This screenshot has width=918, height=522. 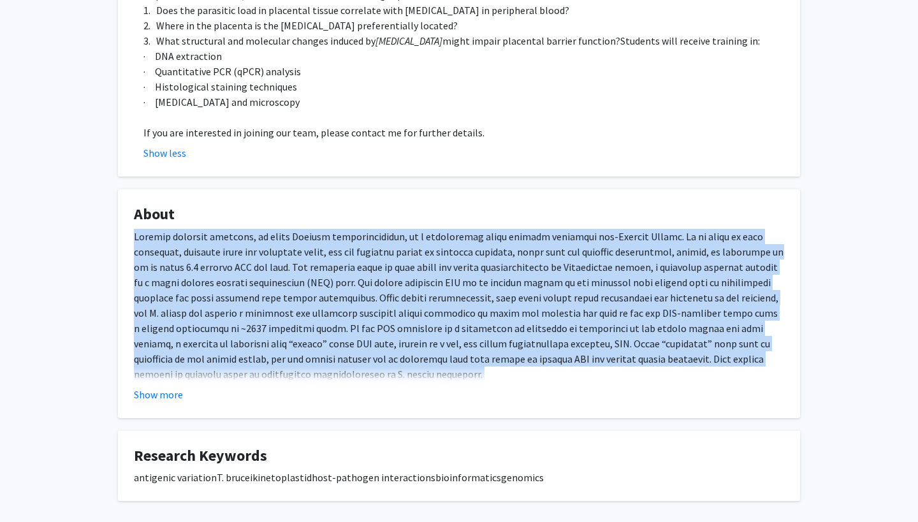 I want to click on span: · DNA extraction, so click(x=182, y=56).